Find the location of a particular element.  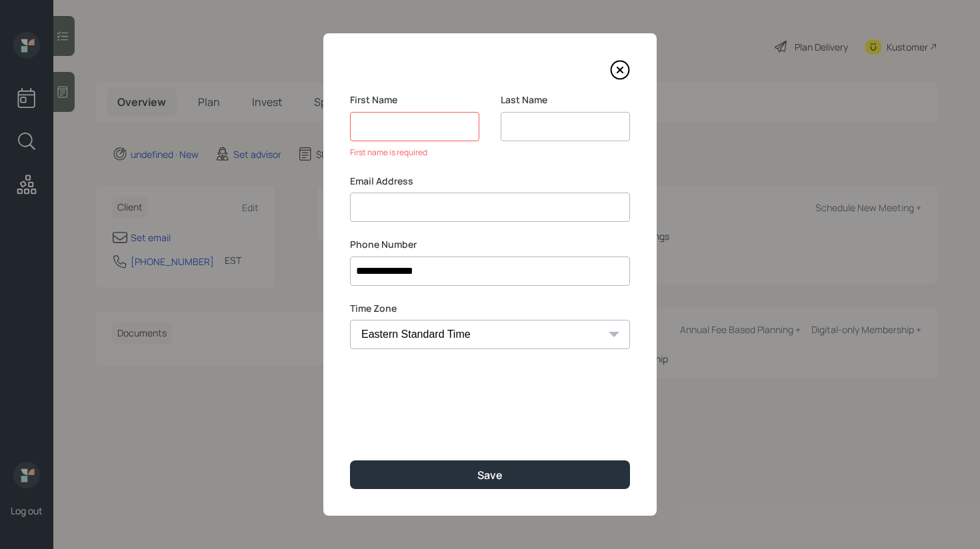

label: Last Name is located at coordinates (566, 100).